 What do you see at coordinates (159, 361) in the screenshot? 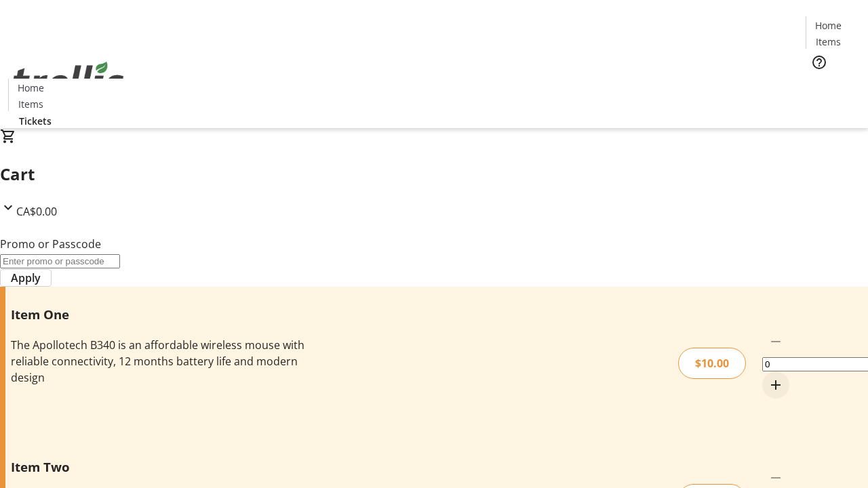
I see `div: The Apollotech B340 is an affordable wireless mouse with reliable connectivity, 12 months battery...` at bounding box center [159, 361].